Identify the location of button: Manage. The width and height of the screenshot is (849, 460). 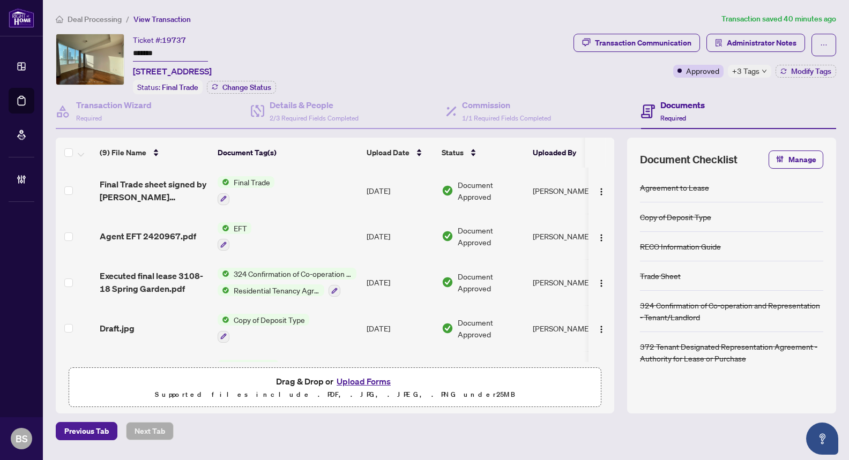
(796, 160).